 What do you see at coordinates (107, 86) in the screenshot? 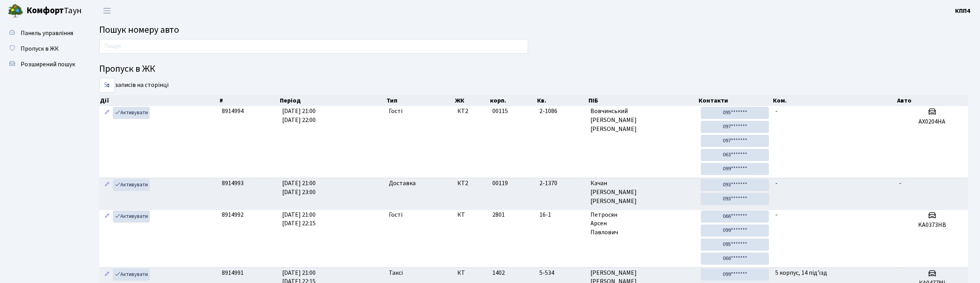
I see `select: записів на сторінці` at bounding box center [107, 86].